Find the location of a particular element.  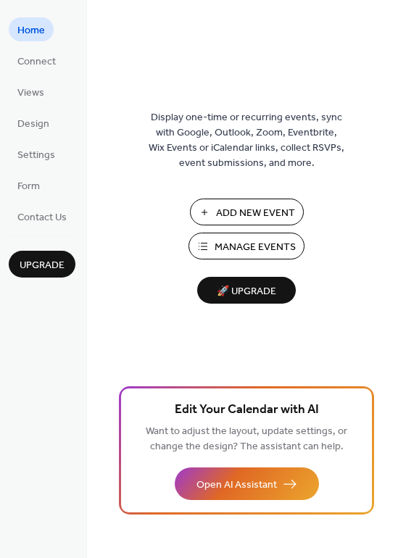

span: Home is located at coordinates (31, 30).